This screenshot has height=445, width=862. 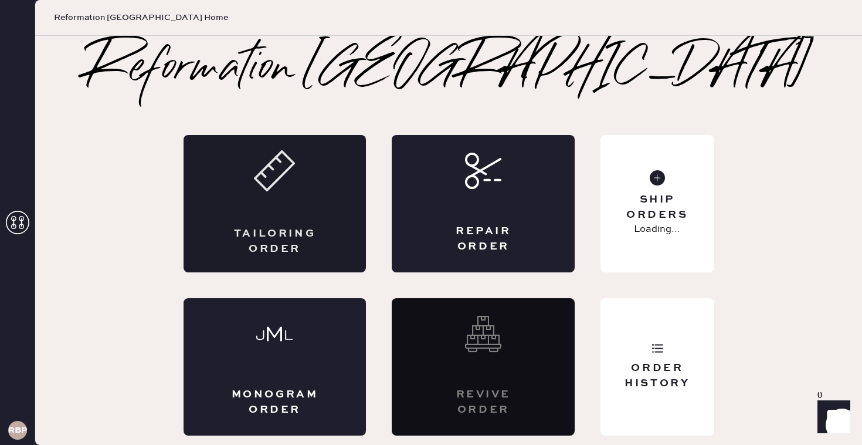 I want to click on div: Tailoring Order, so click(x=275, y=241).